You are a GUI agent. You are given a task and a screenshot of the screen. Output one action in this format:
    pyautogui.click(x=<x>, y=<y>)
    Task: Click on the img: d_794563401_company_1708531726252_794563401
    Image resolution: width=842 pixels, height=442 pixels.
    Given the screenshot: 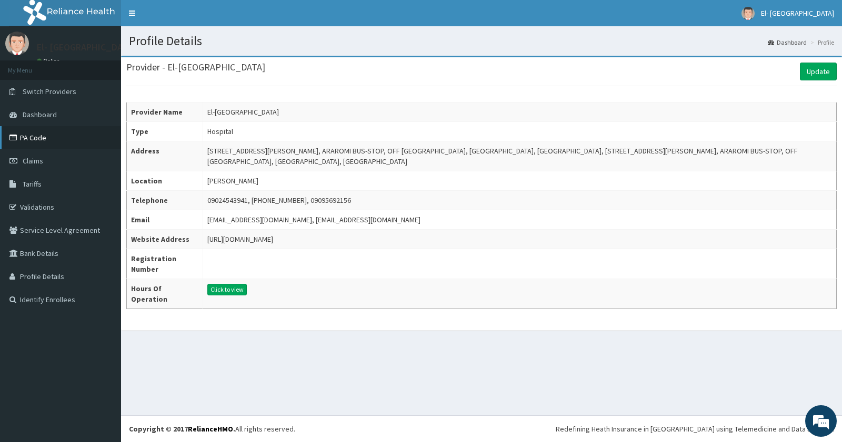 What is the action you would take?
    pyautogui.click(x=31, y=66)
    